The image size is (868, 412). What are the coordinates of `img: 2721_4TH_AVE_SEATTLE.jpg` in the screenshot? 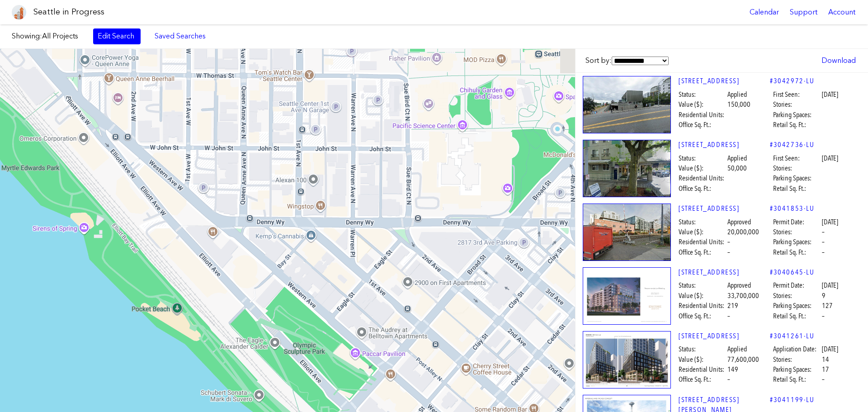 It's located at (627, 168).